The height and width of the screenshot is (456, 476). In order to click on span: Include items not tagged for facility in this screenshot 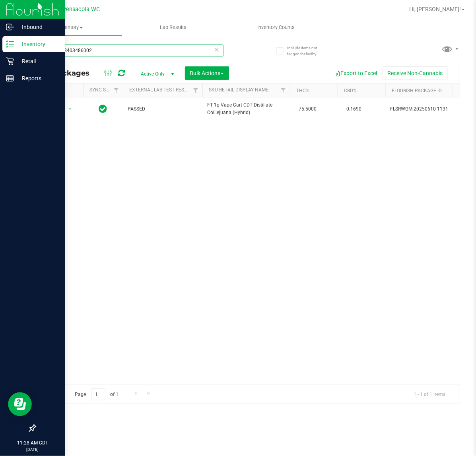, I will do `click(307, 51)`.